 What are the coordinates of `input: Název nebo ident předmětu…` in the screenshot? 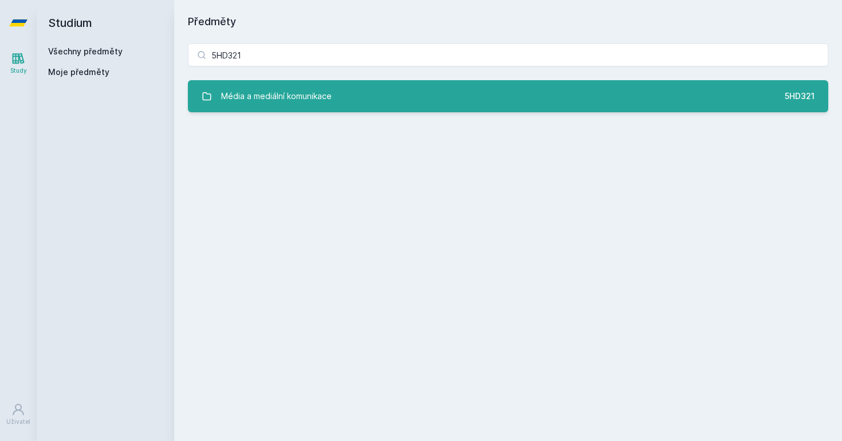 It's located at (508, 55).